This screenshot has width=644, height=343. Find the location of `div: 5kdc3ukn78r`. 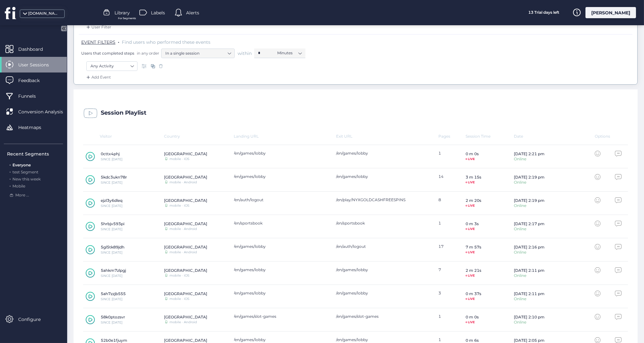

div: 5kdc3ukn78r is located at coordinates (114, 177).